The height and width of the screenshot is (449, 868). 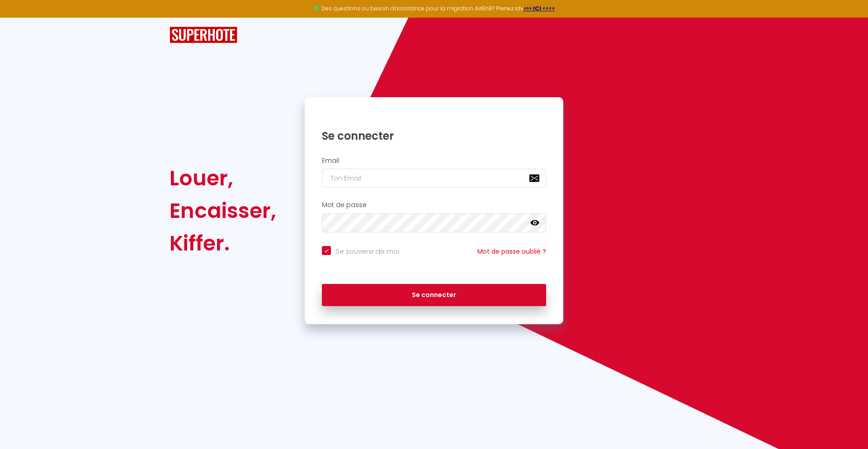 I want to click on a: Mot de passe oublié ?, so click(x=512, y=252).